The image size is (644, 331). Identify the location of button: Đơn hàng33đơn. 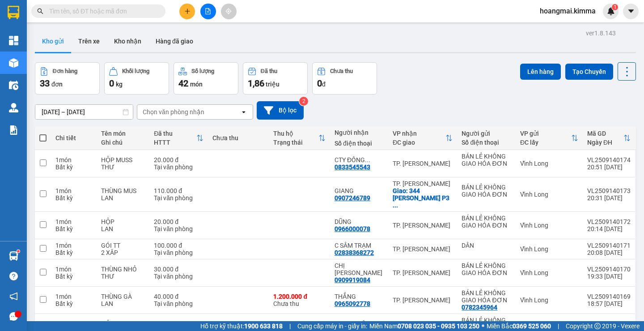
(67, 79).